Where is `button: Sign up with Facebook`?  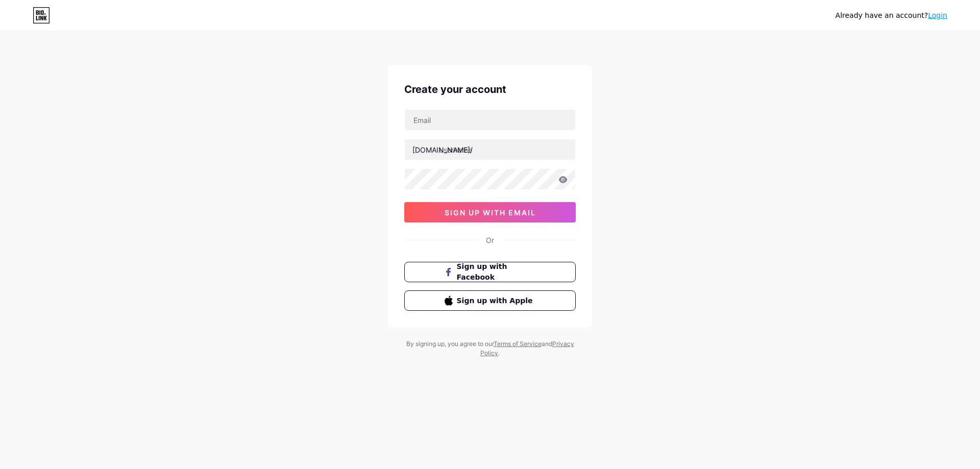
button: Sign up with Facebook is located at coordinates (490, 272).